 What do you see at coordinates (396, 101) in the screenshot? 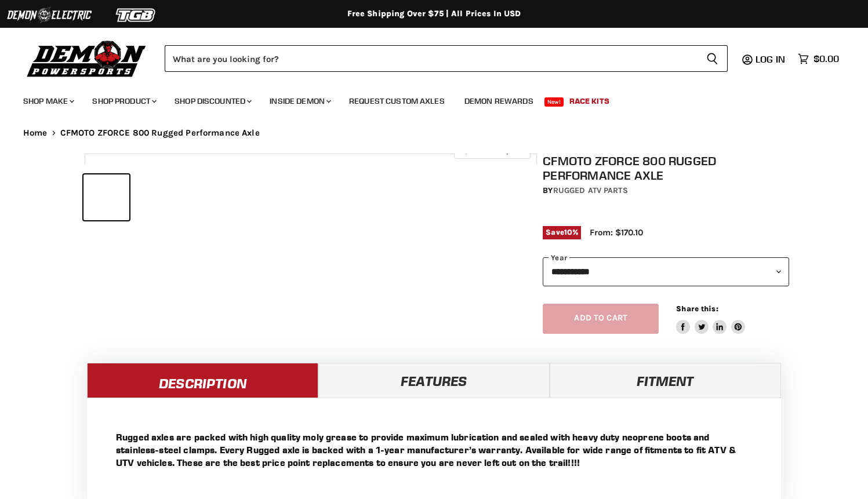
I see `a: Request Custom Axles` at bounding box center [396, 101].